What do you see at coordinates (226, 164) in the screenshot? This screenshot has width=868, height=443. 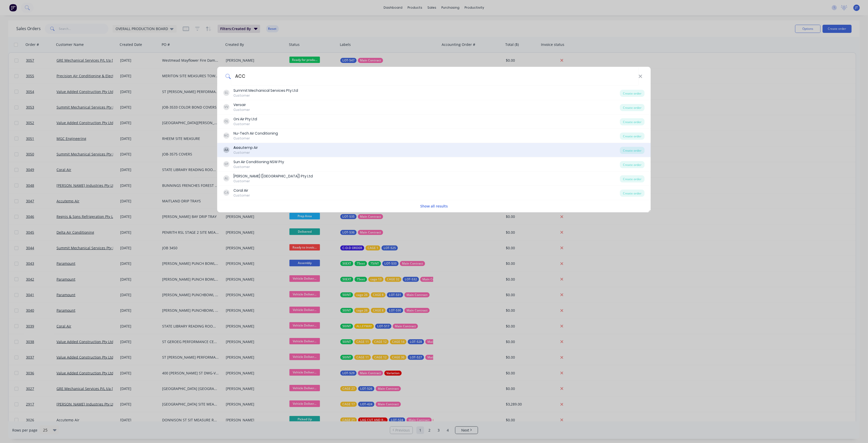 I see `div: SP` at bounding box center [226, 164].